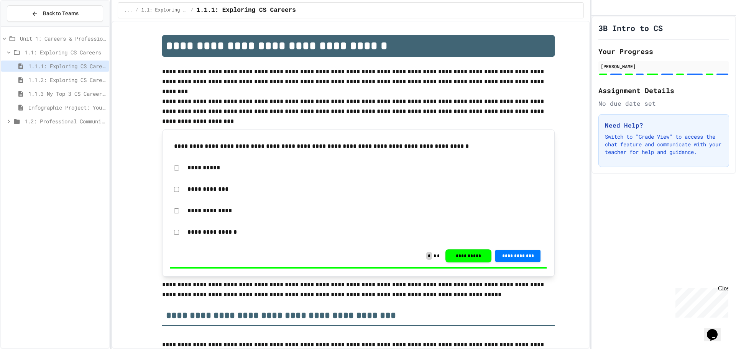  I want to click on h1: 3B Intro to CS, so click(630, 28).